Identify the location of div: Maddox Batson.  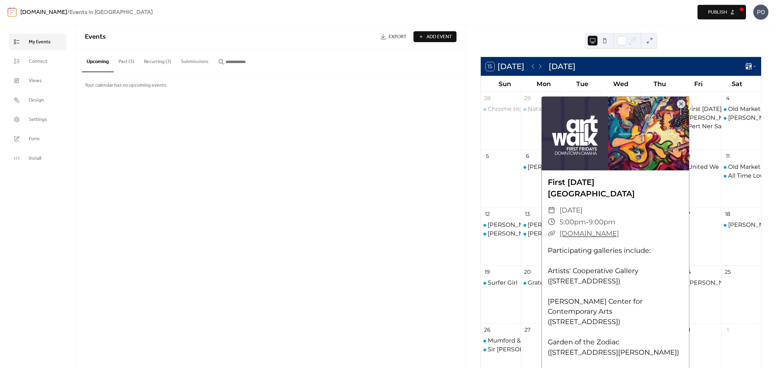
(501, 225).